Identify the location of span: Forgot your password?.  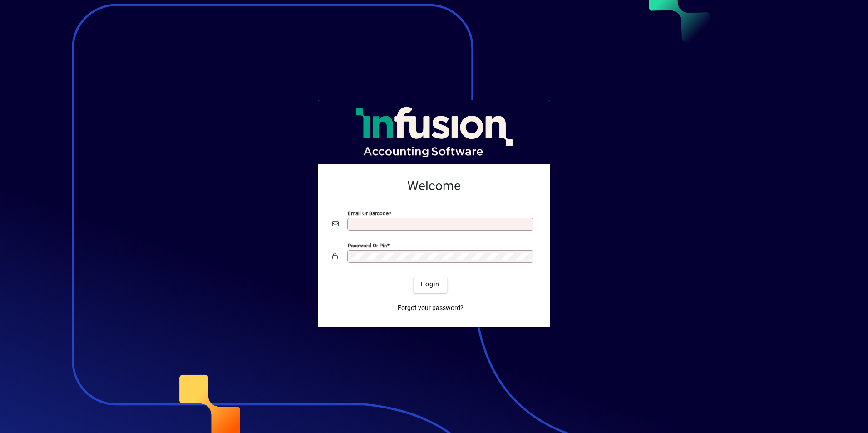
(430, 308).